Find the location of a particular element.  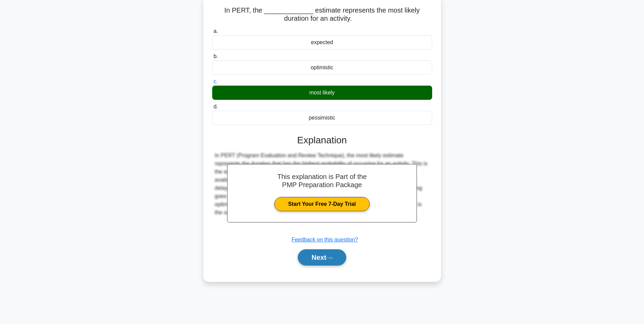

button: Next is located at coordinates (322, 258).